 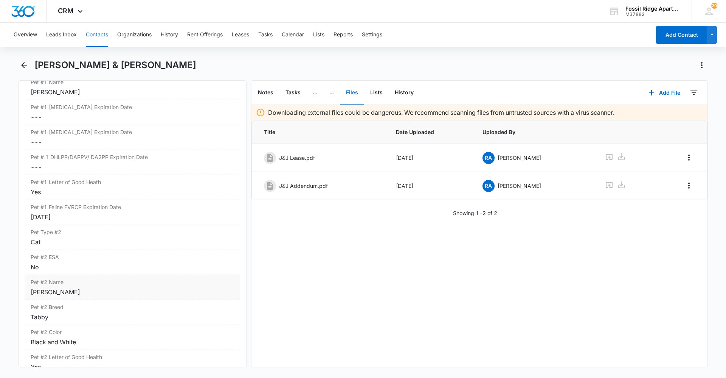 What do you see at coordinates (293, 35) in the screenshot?
I see `button: Calendar` at bounding box center [293, 35].